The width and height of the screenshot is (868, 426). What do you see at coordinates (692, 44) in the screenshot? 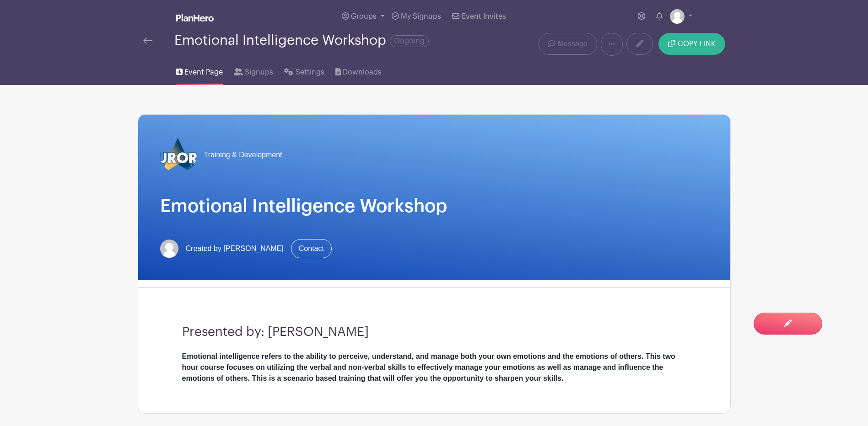
I see `button: COPY LINK` at bounding box center [692, 44].